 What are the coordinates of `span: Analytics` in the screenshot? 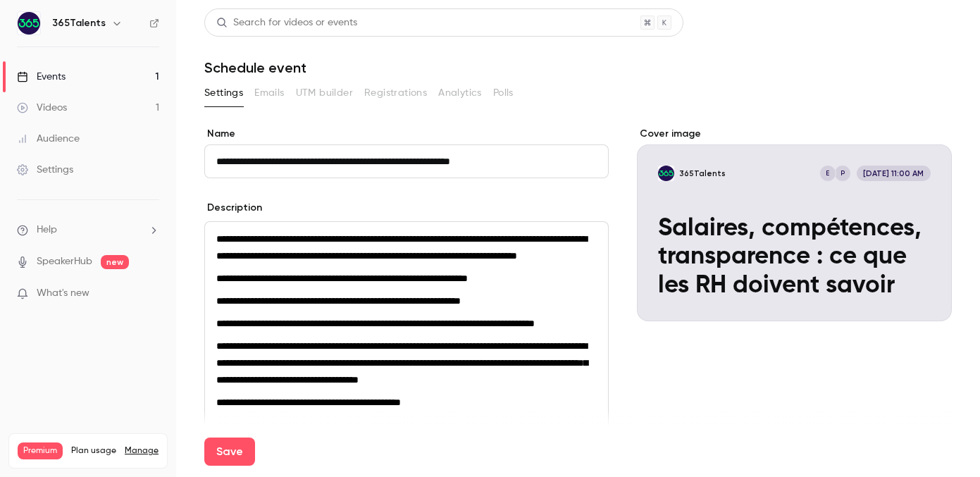 It's located at (460, 93).